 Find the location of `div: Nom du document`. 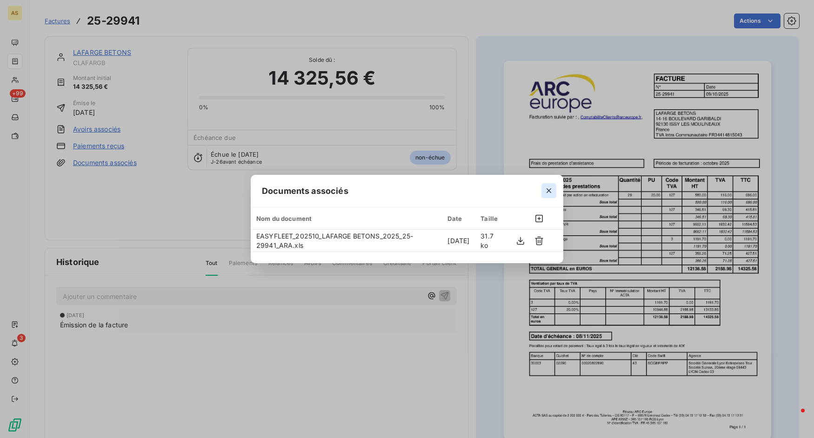

div: Nom du document is located at coordinates (346, 219).